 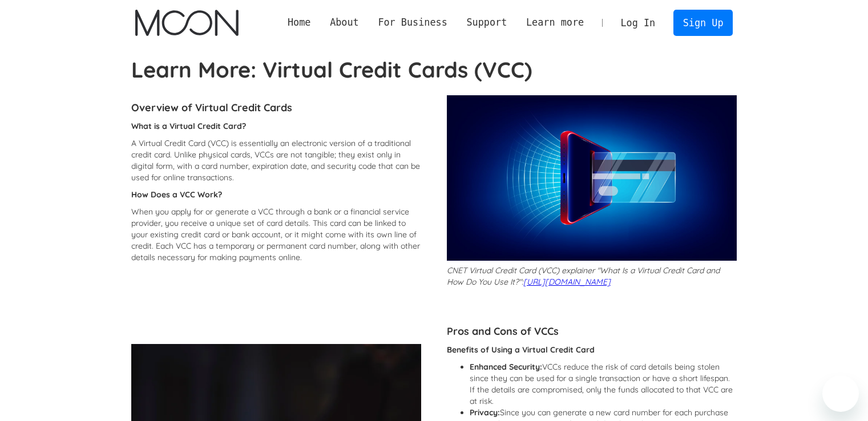 I want to click on div: About, so click(x=344, y=22).